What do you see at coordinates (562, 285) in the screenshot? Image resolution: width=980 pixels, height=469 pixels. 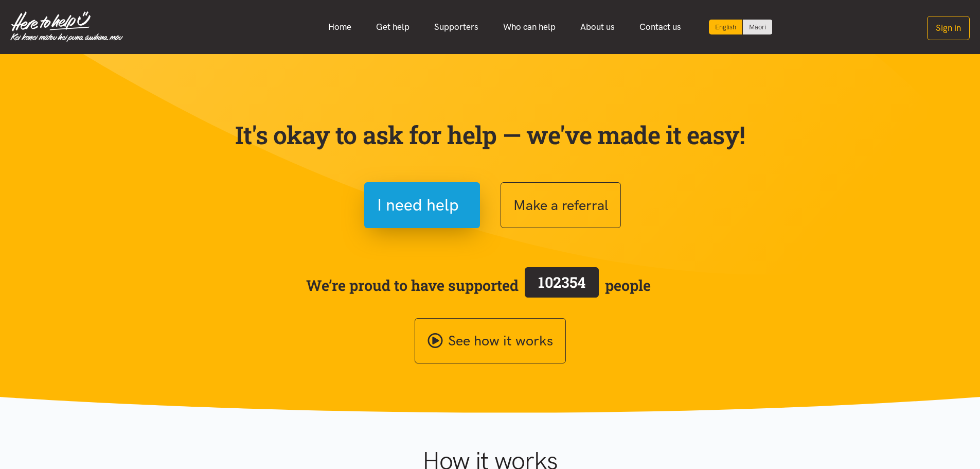 I see `a: 102354` at bounding box center [562, 285].